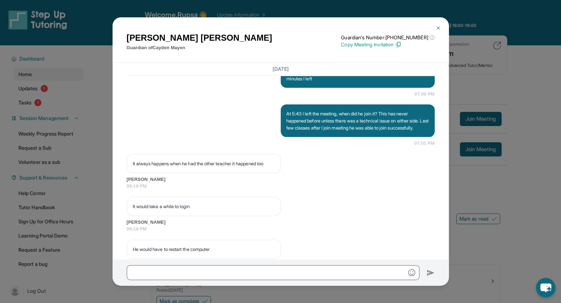 This screenshot has width=561, height=303. What do you see at coordinates (357, 121) in the screenshot?
I see `p: At 5:43 I left the meeting, when did he join it? This has never happened before unless there was ...` at bounding box center [357, 121].